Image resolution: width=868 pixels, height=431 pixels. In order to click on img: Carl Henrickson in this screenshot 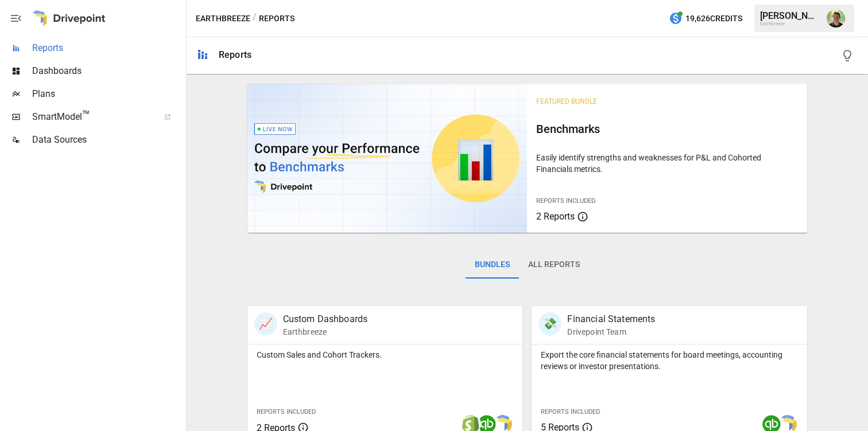, I will do `click(836, 18)`.